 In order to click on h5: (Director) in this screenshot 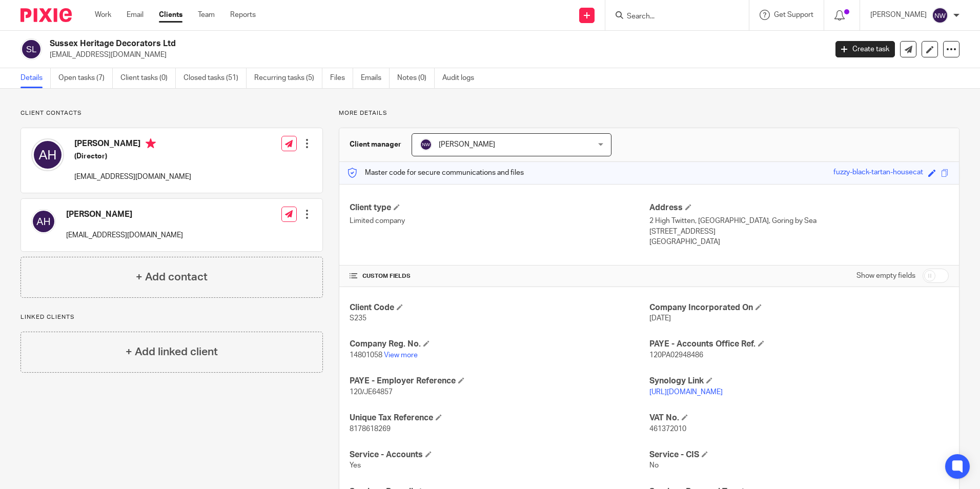, I will do `click(132, 157)`.